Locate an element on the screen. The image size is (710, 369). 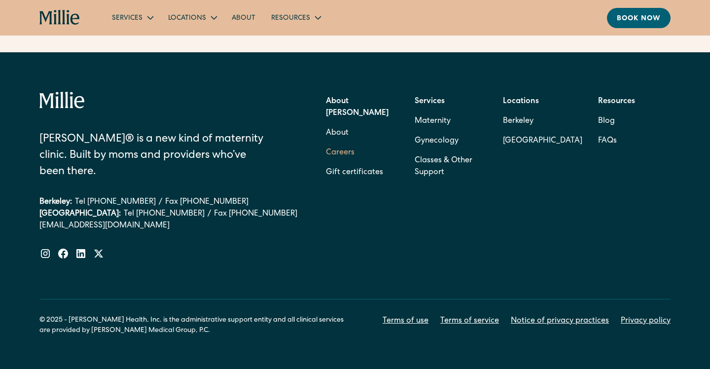
div: Book now is located at coordinates (638, 19).